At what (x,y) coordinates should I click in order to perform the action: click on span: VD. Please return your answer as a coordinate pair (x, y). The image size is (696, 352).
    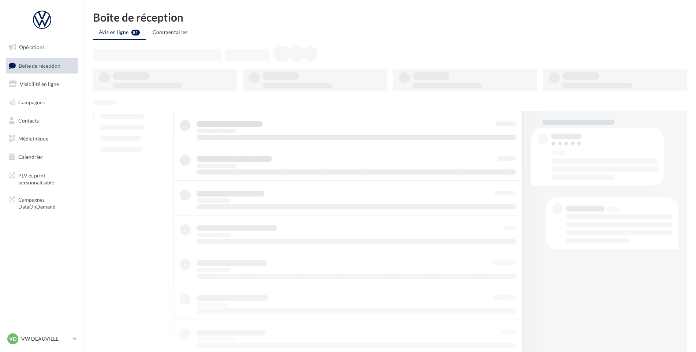
    Looking at the image, I should click on (13, 339).